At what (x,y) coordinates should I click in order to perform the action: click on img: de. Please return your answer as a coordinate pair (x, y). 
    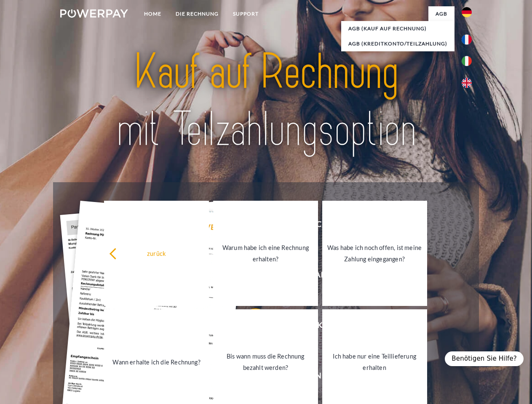
    Looking at the image, I should click on (466, 12).